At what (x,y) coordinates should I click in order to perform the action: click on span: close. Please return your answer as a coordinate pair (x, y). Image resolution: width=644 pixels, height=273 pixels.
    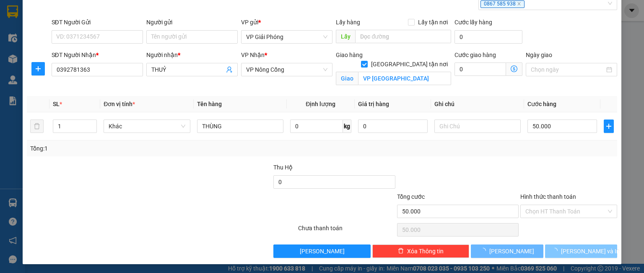
    Looking at the image, I should click on (519, 4).